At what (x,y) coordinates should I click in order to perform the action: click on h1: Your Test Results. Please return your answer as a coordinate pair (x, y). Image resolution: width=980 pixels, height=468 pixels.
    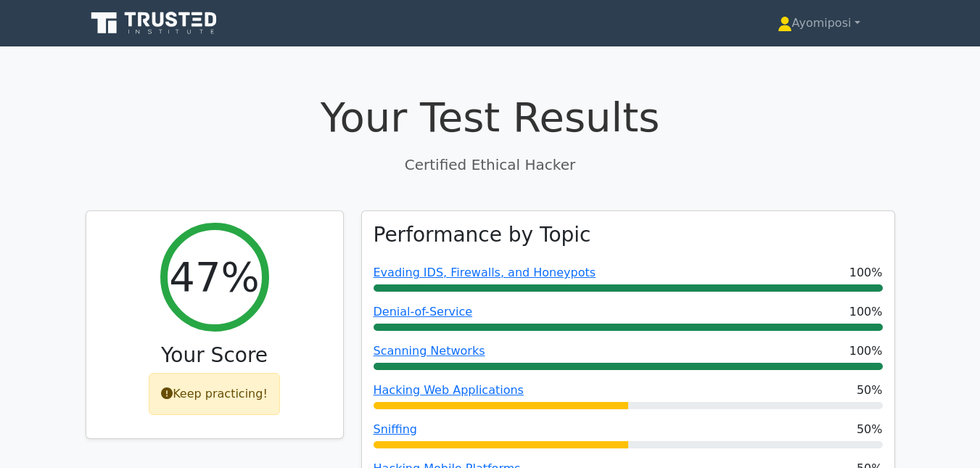
    Looking at the image, I should click on (490, 116).